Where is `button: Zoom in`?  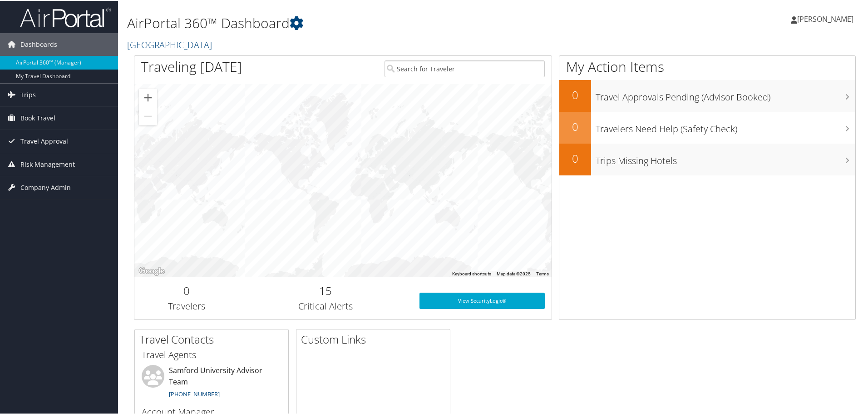 button: Zoom in is located at coordinates (148, 96).